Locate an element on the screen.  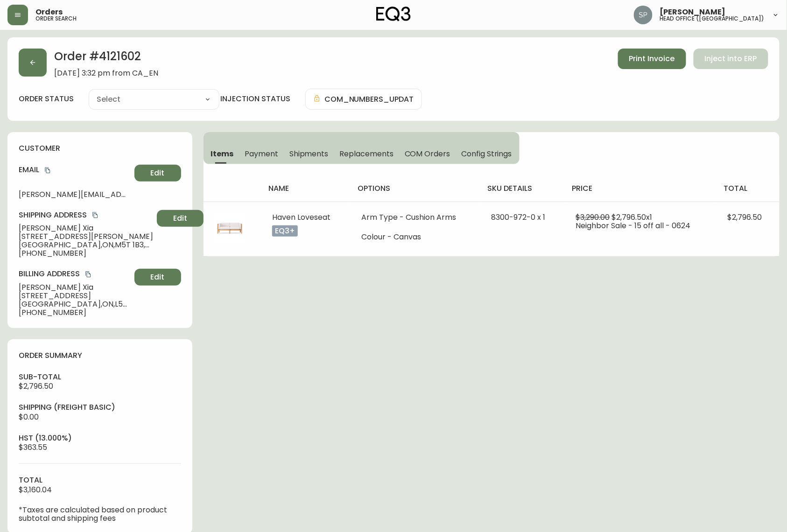
h4: injection status is located at coordinates (255, 99).